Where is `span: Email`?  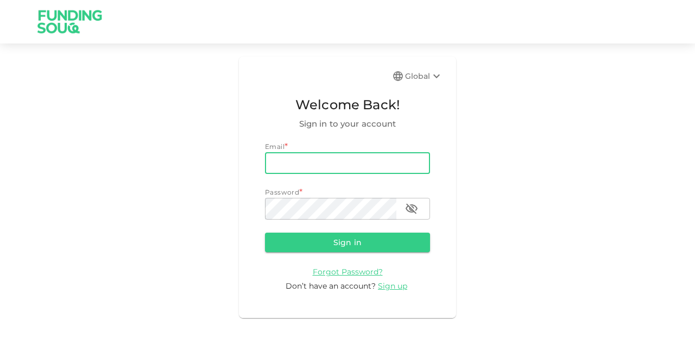 span: Email is located at coordinates (275, 146).